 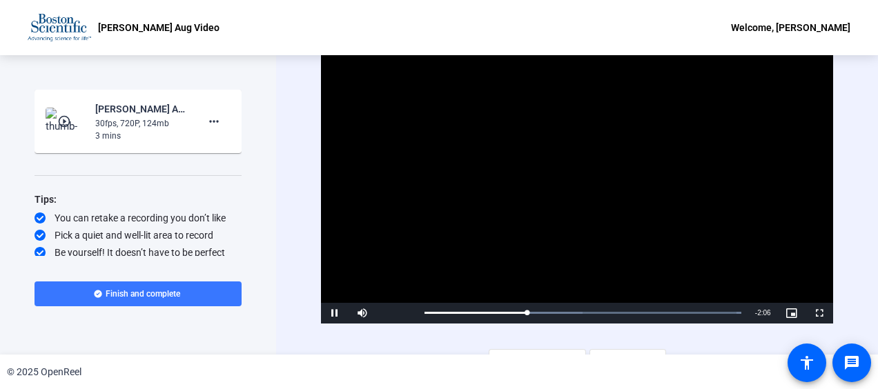 What do you see at coordinates (214, 121) in the screenshot?
I see `mat-icon: more_horiz` at bounding box center [214, 121].